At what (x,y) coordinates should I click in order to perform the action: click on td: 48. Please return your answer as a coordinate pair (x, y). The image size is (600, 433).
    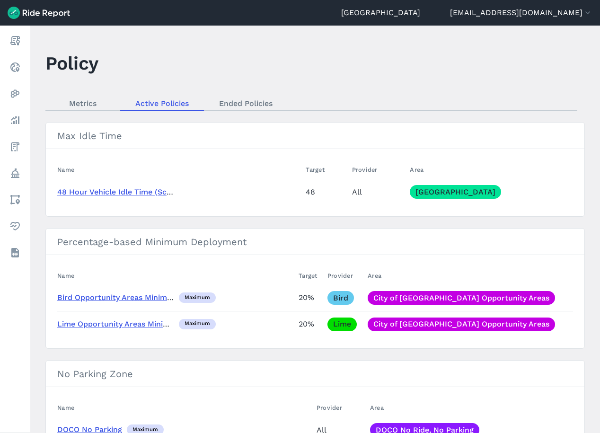
    Looking at the image, I should click on (324, 192).